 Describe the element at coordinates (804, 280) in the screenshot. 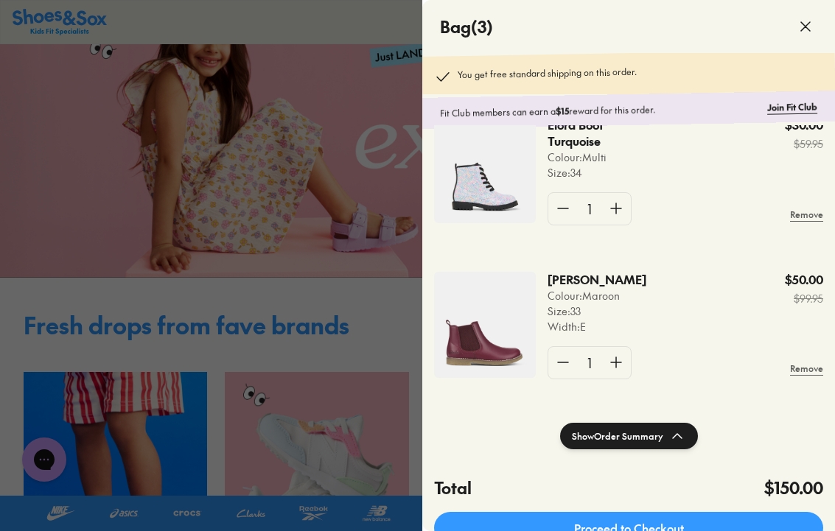

I see `p: $50.00` at that location.